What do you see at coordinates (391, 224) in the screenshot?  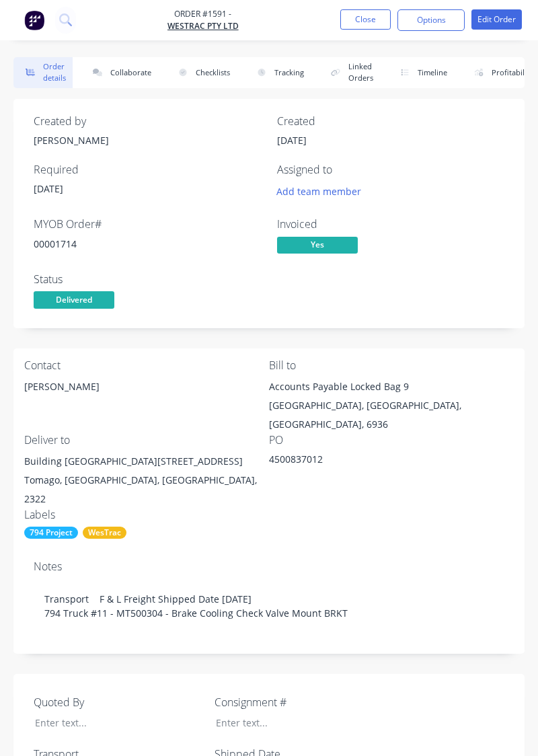 I see `div: Invoiced` at bounding box center [391, 224].